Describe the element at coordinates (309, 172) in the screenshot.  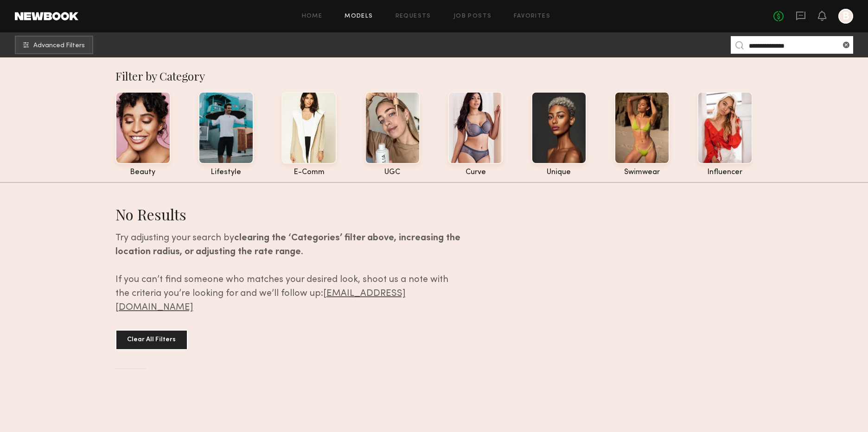
I see `div: e-comm` at that location.